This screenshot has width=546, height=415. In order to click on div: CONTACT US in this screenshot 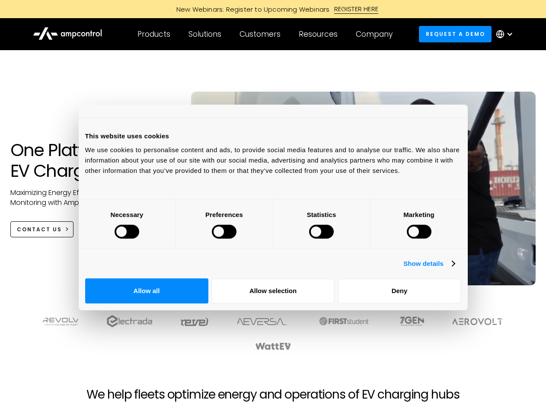, I will do `click(39, 230)`.